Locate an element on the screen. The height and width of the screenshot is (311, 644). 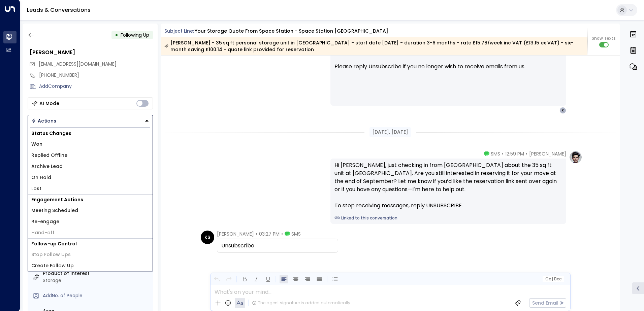
a: Linked to this conversation is located at coordinates (448, 218).